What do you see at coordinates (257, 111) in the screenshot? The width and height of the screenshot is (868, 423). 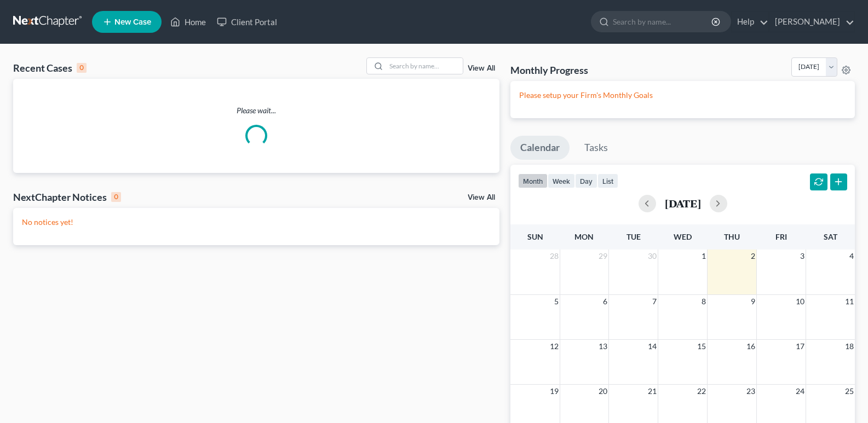 I see `p: Please wait...` at bounding box center [257, 111].